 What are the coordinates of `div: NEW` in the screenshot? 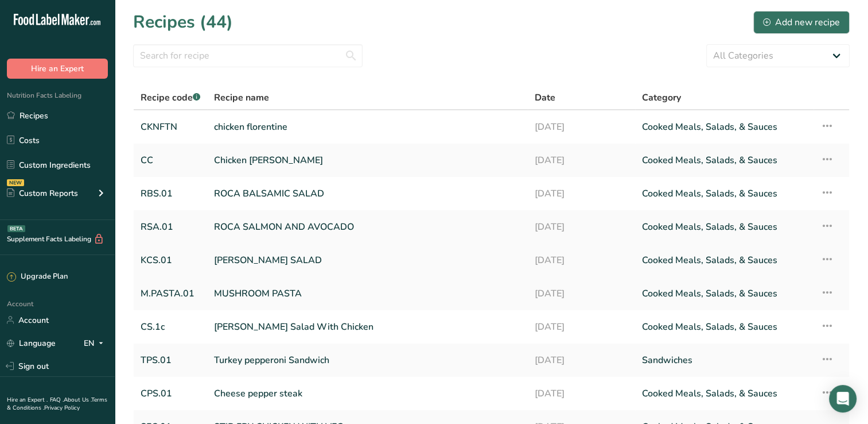 It's located at (15, 183).